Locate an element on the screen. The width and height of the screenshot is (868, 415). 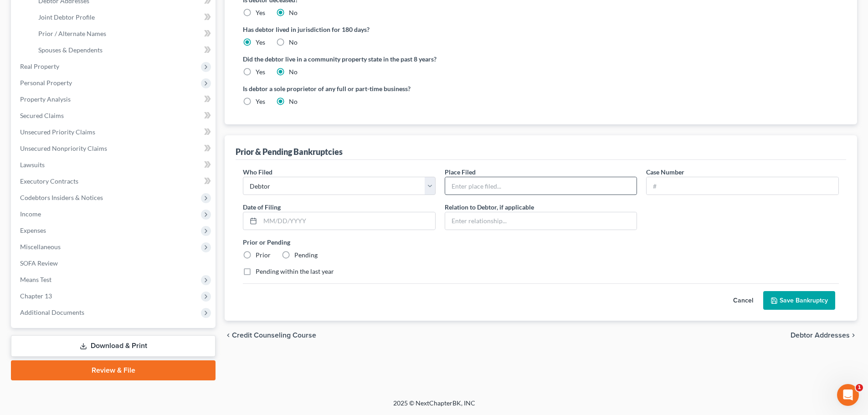
label: Has debtor lived in jurisdiction for 180 days? is located at coordinates (540, 29).